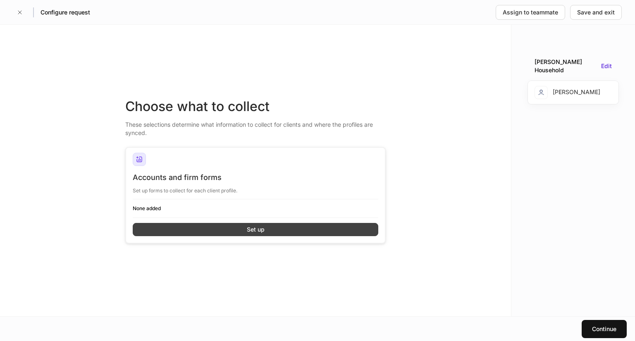  Describe the element at coordinates (606, 66) in the screenshot. I see `button: Edit` at that location.